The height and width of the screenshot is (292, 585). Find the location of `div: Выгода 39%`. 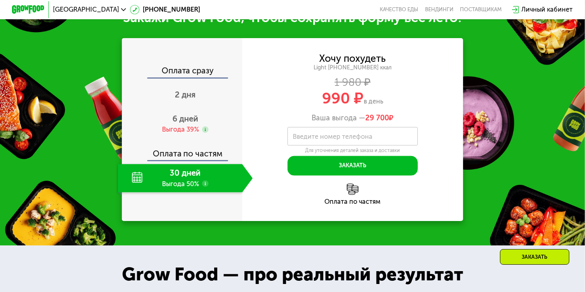

div: Выгода 39% is located at coordinates (181, 130).